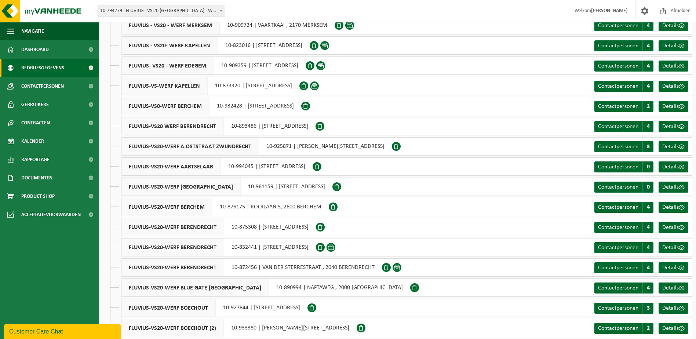 The width and height of the screenshot is (696, 339). What do you see at coordinates (251, 267) in the screenshot?
I see `div: 10-872456 | VAN DER STERRESTRAAT , 2040 BERENDRECHT` at bounding box center [251, 267].